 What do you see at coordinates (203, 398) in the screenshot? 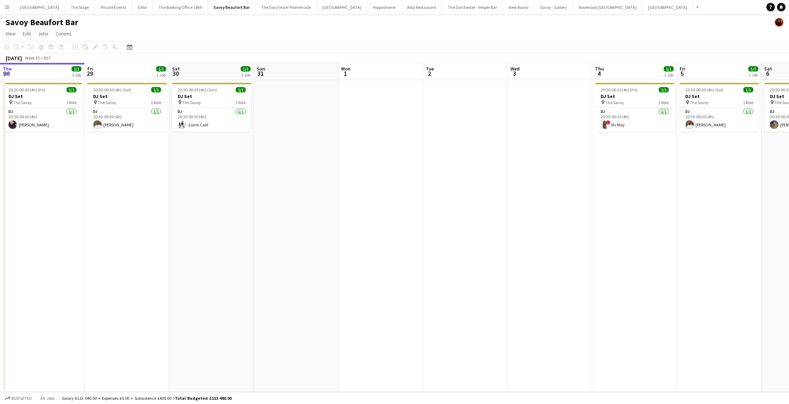
I see `span: Total Budgeted £113 440.00` at bounding box center [203, 398].